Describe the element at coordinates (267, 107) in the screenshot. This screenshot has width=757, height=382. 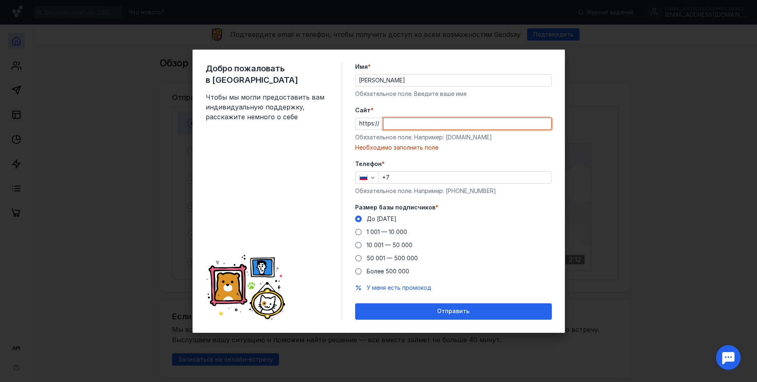
I see `span: Чтобы мы могли предоставить вам индивидуальную поддержку, расскажите немного о себе` at that location.